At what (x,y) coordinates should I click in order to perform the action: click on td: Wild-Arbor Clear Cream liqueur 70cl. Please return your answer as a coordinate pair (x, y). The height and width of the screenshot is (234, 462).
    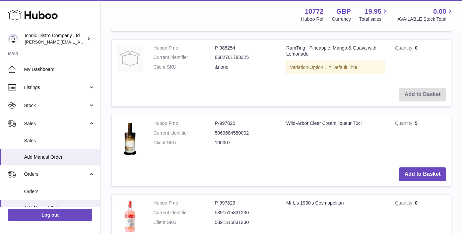
    Looking at the image, I should click on (336, 139).